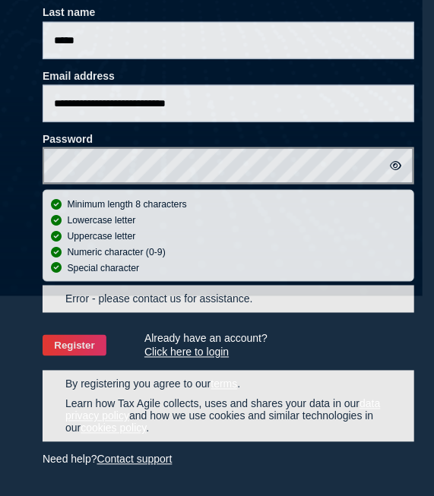 The height and width of the screenshot is (496, 434). I want to click on a: cookies policy, so click(113, 428).